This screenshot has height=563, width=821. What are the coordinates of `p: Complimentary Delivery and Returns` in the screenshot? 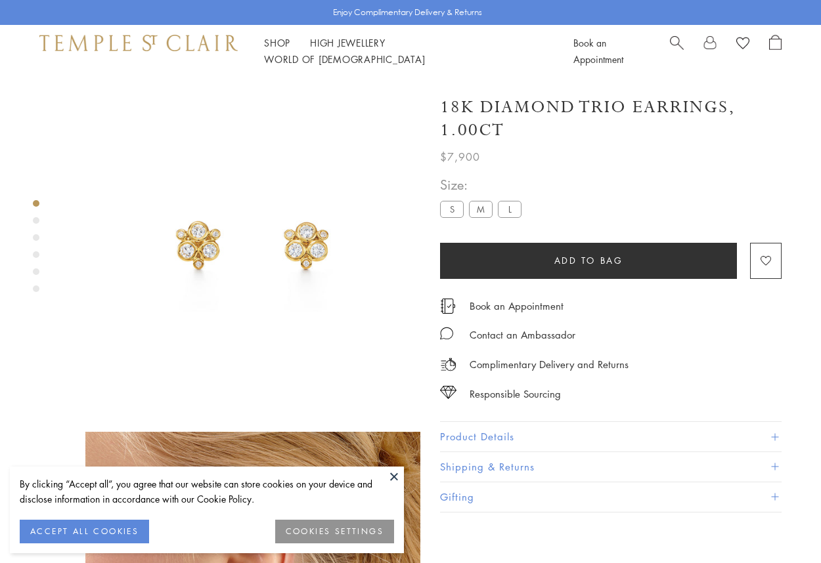 It's located at (549, 364).